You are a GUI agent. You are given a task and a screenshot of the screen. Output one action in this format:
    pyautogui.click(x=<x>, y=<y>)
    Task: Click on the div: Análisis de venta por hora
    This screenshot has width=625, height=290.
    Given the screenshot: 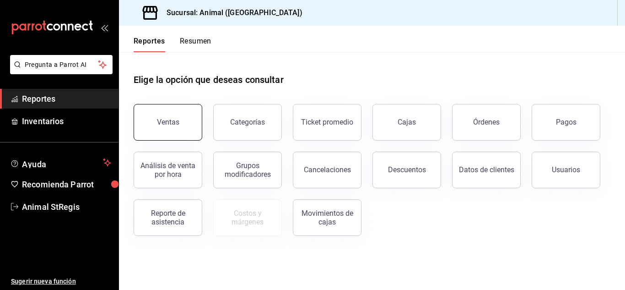 What is the action you would take?
    pyautogui.click(x=168, y=170)
    